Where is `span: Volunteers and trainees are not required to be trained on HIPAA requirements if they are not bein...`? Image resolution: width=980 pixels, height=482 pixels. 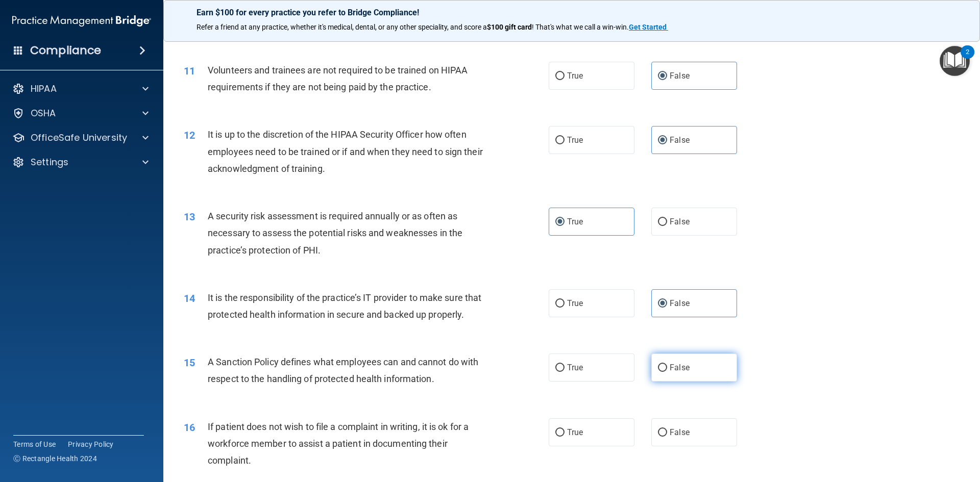
span: Volunteers and trainees are not required to be trained on HIPAA requirements if they are not bein... is located at coordinates (337, 78).